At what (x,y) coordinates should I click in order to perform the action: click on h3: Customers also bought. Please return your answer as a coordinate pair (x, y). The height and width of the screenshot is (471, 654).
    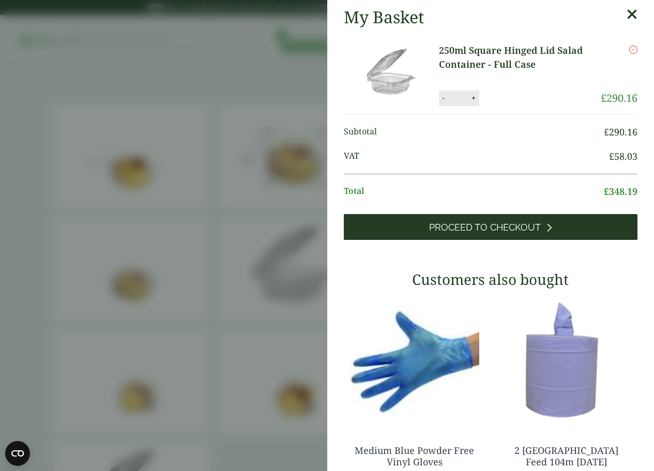
    Looking at the image, I should click on (491, 280).